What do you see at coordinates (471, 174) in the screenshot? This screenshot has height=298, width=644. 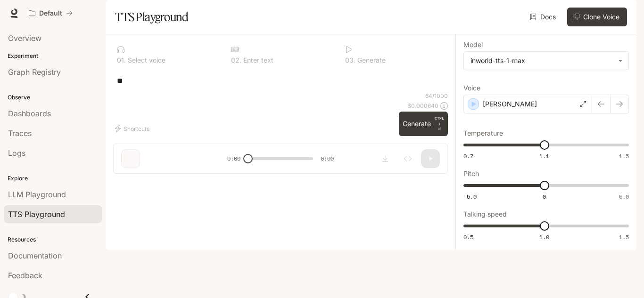 I see `p: Pitch` at bounding box center [471, 174].